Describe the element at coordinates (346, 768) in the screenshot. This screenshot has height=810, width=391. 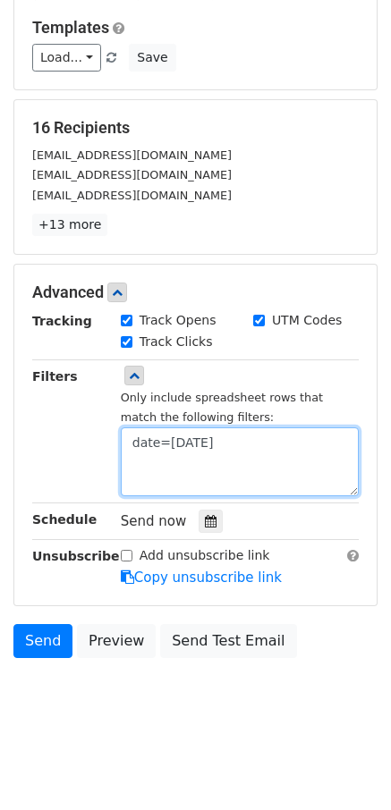
I see `div: 聊天小组件` at that location.